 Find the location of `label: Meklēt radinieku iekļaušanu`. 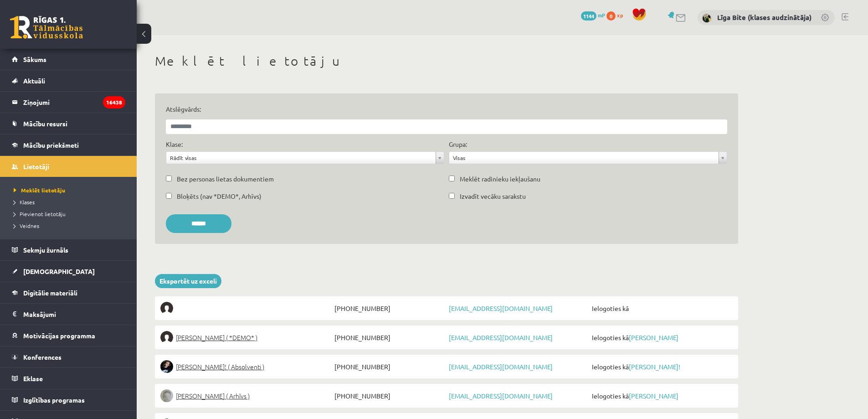

label: Meklēt radinieku iekļaušanu is located at coordinates (500, 178).